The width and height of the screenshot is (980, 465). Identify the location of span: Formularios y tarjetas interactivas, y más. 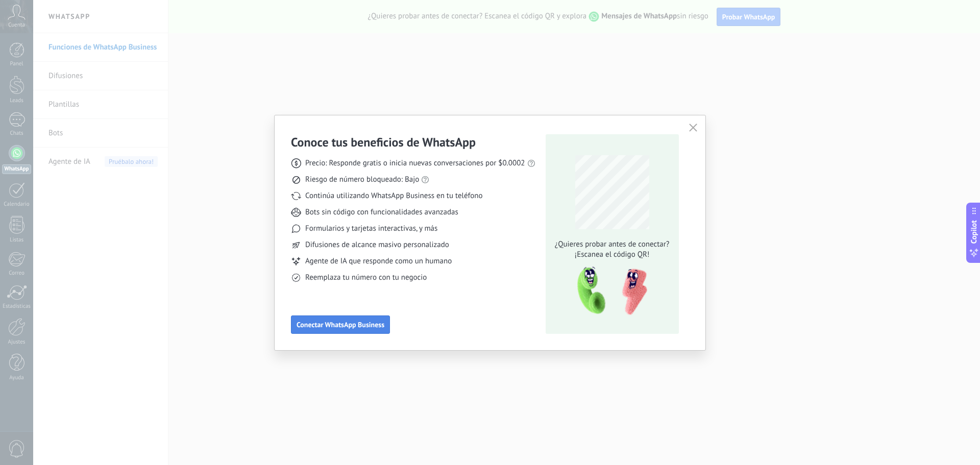
(371, 229).